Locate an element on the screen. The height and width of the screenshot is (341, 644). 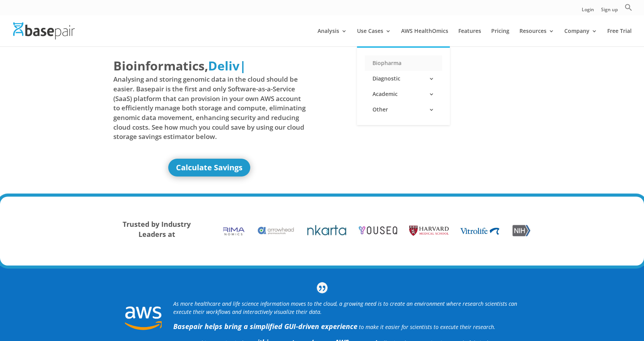
strong: Trusted by Industry Leaders at is located at coordinates (157, 229).